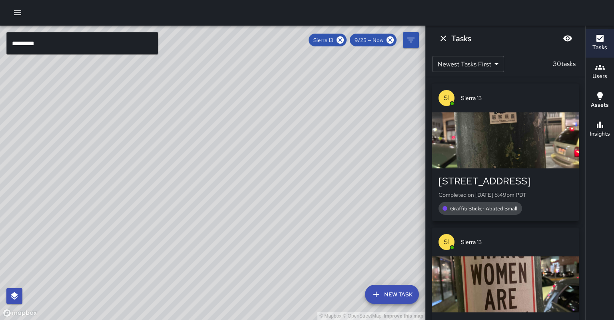 Image resolution: width=614 pixels, height=320 pixels. I want to click on button: Users, so click(600, 72).